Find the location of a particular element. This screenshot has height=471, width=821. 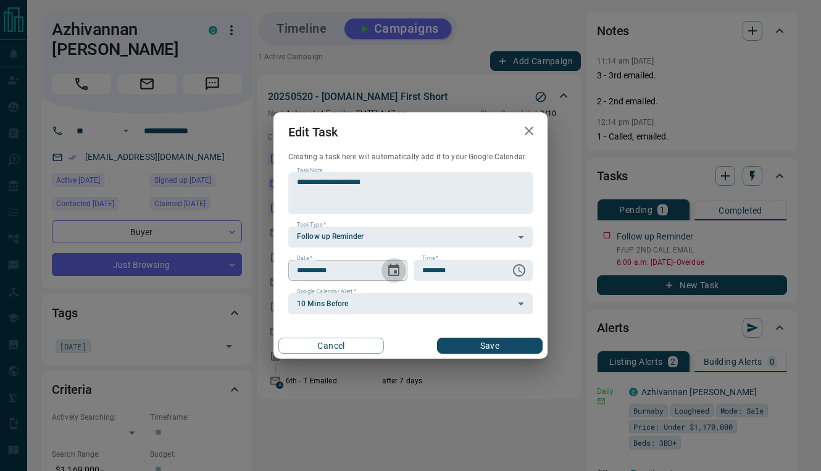

label: Task Type is located at coordinates (311, 225).